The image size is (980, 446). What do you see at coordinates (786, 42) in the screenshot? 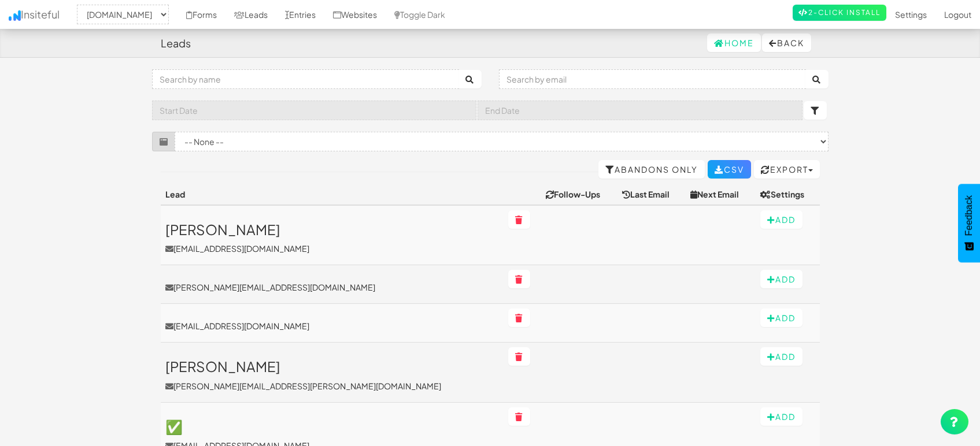
I see `button: Back` at bounding box center [786, 42].